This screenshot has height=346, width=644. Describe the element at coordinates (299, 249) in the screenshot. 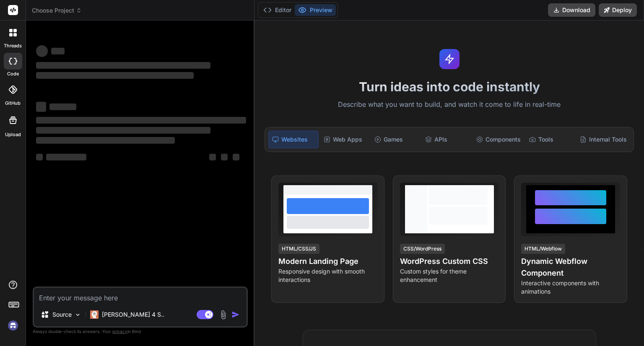

I see `div: HTML/CSS/JS` at that location.